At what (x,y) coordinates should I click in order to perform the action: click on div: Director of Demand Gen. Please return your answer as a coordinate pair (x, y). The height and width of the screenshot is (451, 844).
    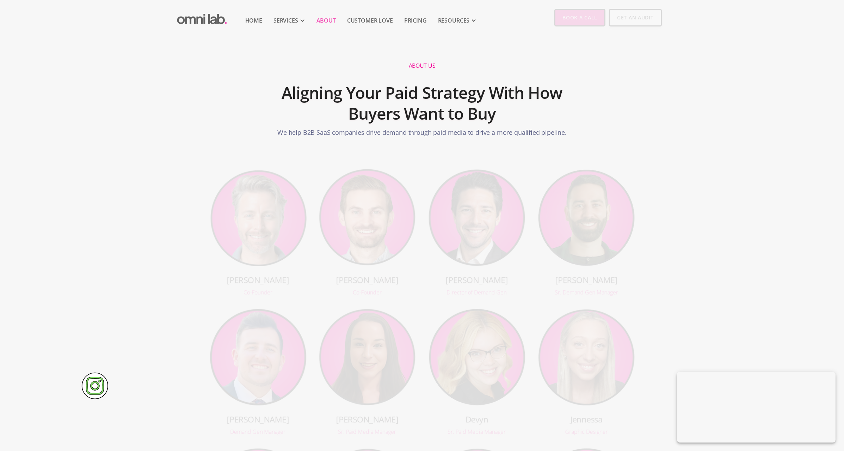
    Looking at the image, I should click on (477, 292).